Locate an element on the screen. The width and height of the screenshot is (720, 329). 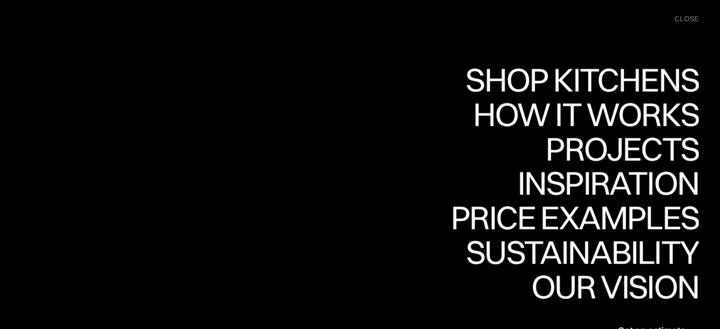
div: Our vision is located at coordinates (611, 286).